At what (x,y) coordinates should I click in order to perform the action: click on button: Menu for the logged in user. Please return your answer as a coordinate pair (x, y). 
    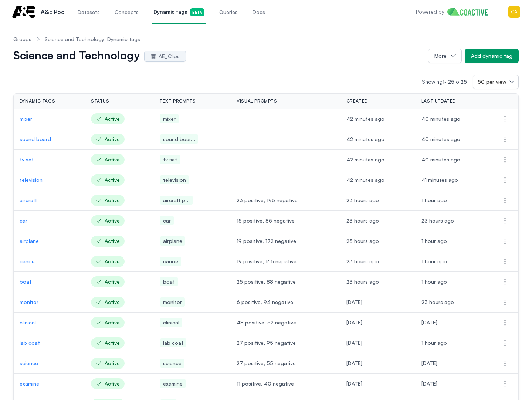
    Looking at the image, I should click on (514, 12).